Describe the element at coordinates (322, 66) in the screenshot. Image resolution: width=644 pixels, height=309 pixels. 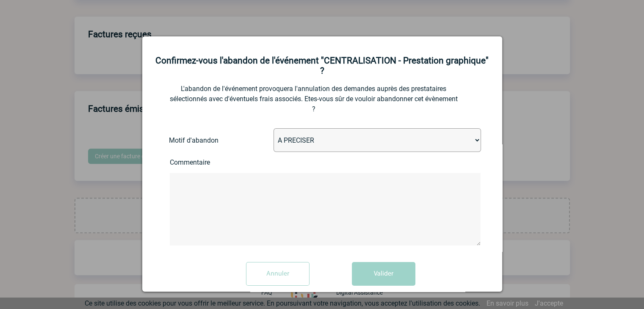
I see `h2: Confirmez-vous l'abandon de l'événement "CENTRALISATION - Prestation graphique" ?` at that location.